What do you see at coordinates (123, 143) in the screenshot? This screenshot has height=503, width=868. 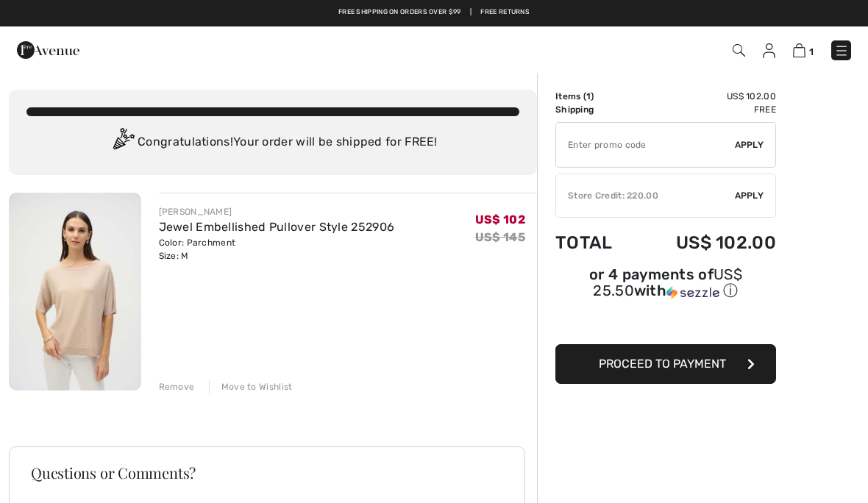 I see `img: Congratulation2.svg` at bounding box center [123, 143].